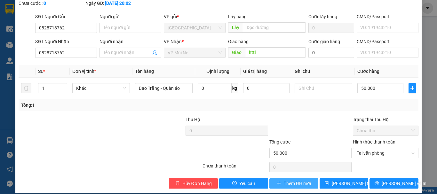 Image resolution: width=437 pixels, height=194 pixels. Describe the element at coordinates (155, 53) in the screenshot. I see `span: user-add` at that location.